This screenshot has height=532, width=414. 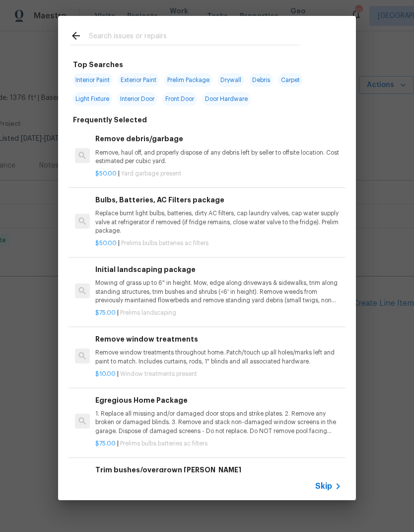 I want to click on span: Drywall, so click(x=231, y=80).